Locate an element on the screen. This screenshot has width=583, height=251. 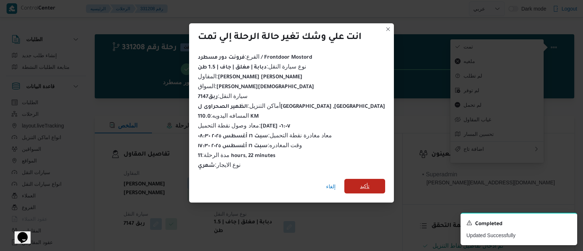
b: 110.0 KM is located at coordinates (228, 117).